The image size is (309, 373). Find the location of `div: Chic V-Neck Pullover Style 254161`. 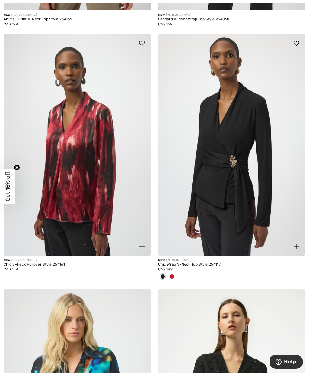

div: Chic V-Neck Pullover Style 254161 is located at coordinates (77, 264).